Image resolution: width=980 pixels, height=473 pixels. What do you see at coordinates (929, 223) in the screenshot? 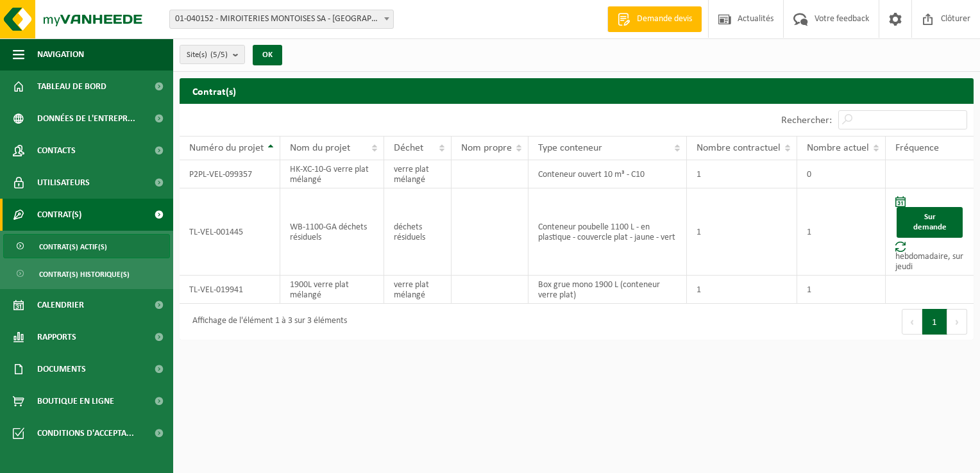
I see `a: Sur demande` at bounding box center [929, 223].